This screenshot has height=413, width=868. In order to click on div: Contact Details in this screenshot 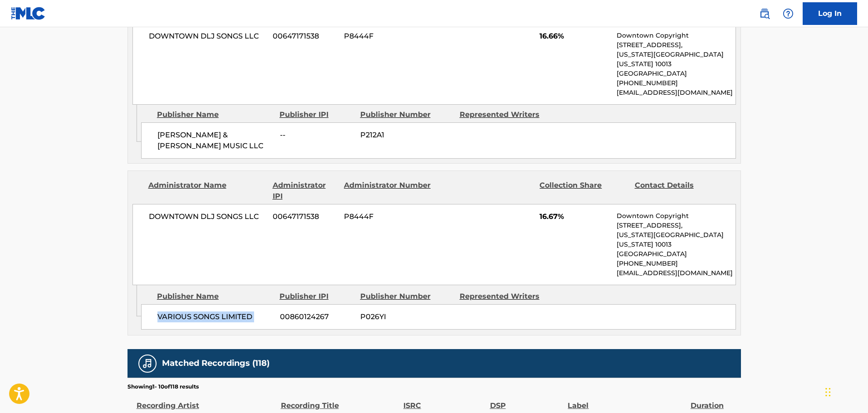, I will do `click(678, 191)`.